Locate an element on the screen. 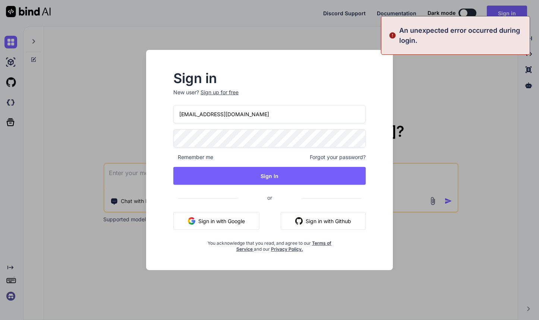  p: New user? is located at coordinates (270, 97).